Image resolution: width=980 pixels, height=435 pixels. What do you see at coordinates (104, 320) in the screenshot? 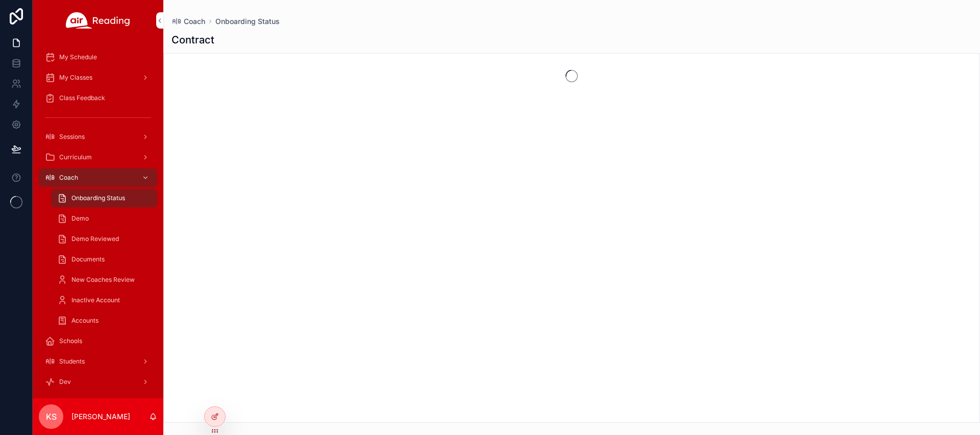
I see `a: Accounts` at bounding box center [104, 320].